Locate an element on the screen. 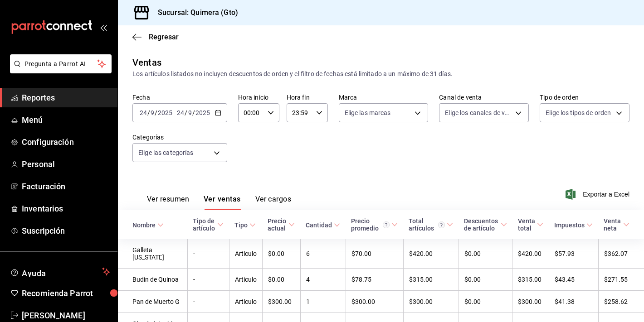  span: Elige las categorías is located at coordinates (166, 153).